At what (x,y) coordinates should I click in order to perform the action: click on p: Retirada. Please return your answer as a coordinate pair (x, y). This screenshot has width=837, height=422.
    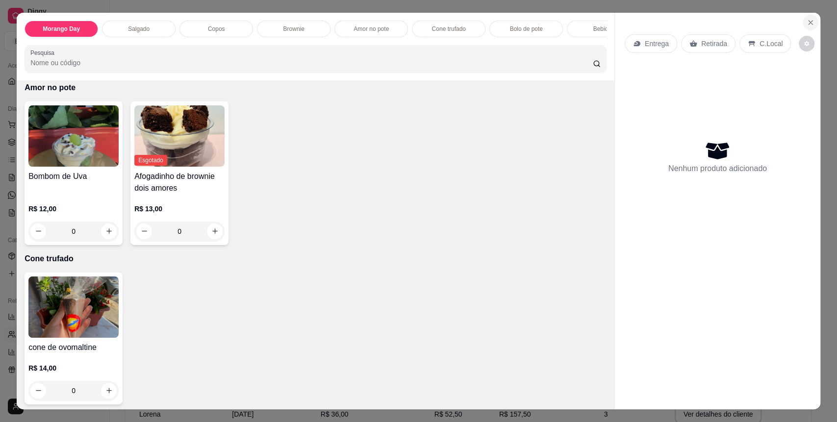
    Looking at the image, I should click on (714, 44).